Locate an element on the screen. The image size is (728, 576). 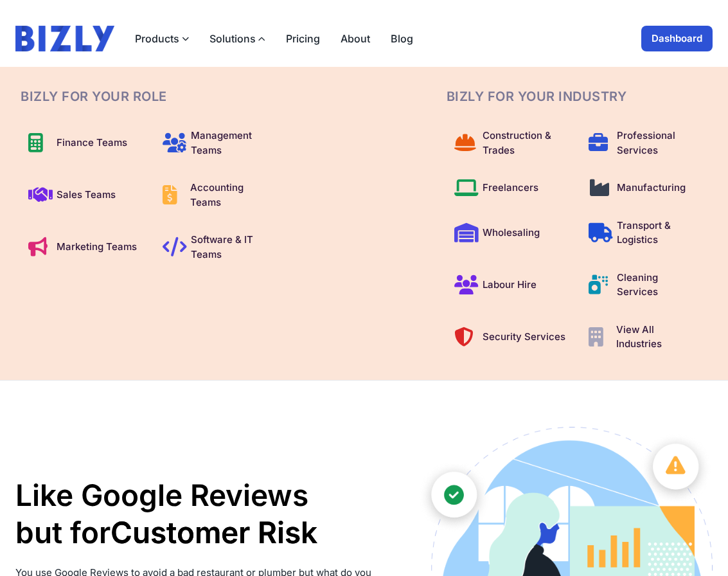
span: Wholesaling is located at coordinates (511, 232).